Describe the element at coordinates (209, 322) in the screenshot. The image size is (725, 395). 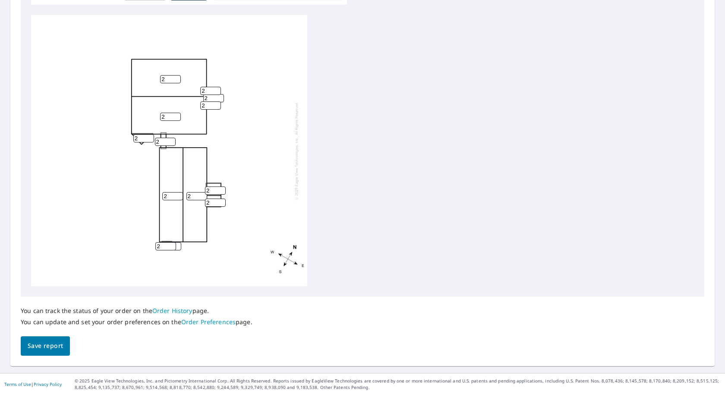
I see `a: Order Preferences` at that location.